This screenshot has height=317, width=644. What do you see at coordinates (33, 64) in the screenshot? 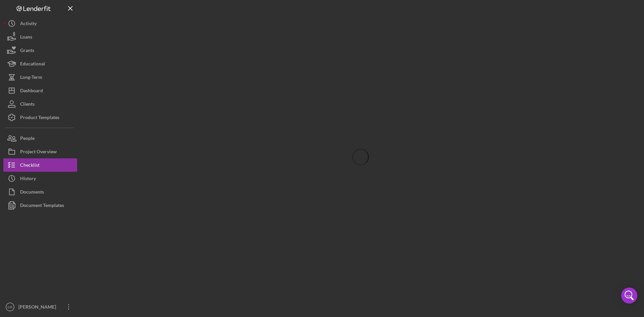
I see `div: Educational` at bounding box center [33, 64].